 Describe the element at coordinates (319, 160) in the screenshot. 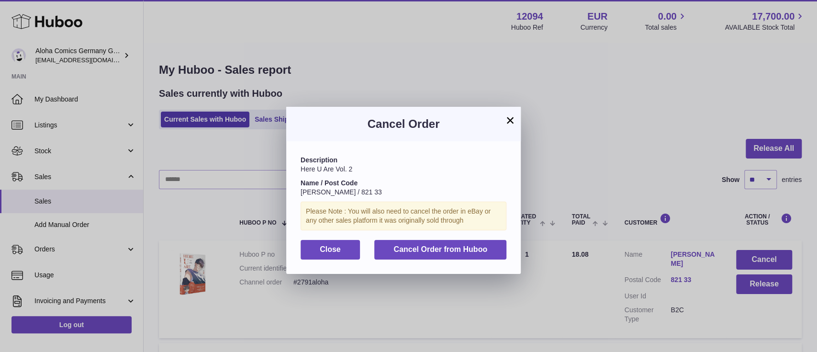

I see `strong: Description` at that location.